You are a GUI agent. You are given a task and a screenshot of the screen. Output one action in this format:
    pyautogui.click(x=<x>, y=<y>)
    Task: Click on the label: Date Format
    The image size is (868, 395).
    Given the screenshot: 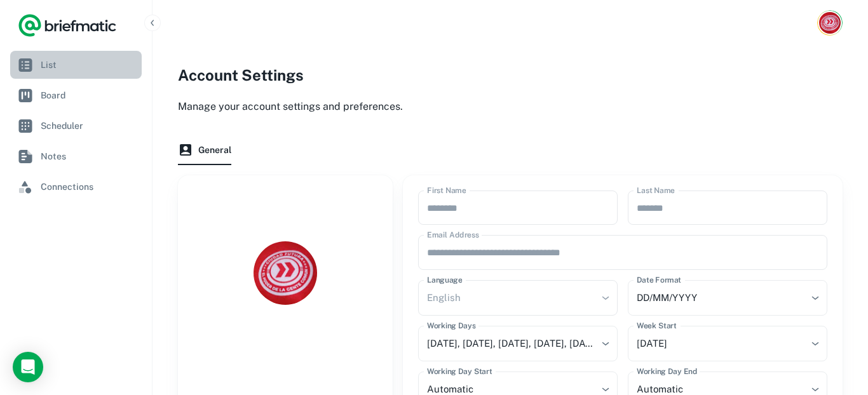 What is the action you would take?
    pyautogui.click(x=659, y=280)
    